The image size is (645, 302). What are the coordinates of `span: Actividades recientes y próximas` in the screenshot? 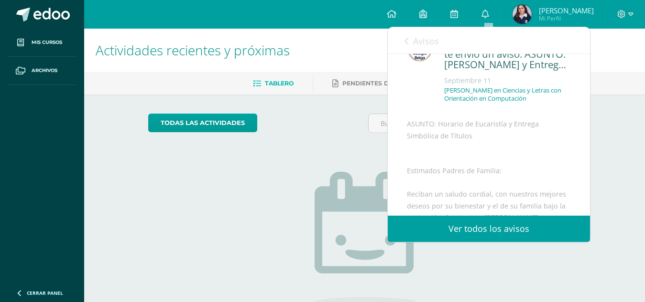 It's located at (193, 50).